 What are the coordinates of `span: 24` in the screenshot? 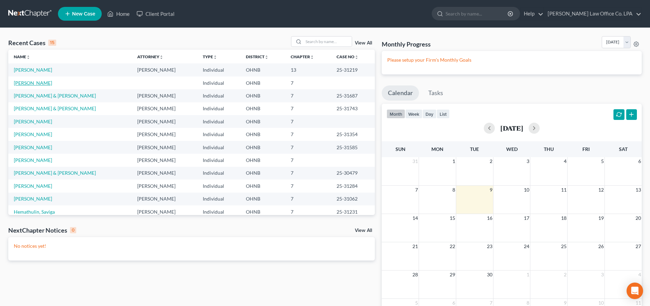 It's located at (527, 247).